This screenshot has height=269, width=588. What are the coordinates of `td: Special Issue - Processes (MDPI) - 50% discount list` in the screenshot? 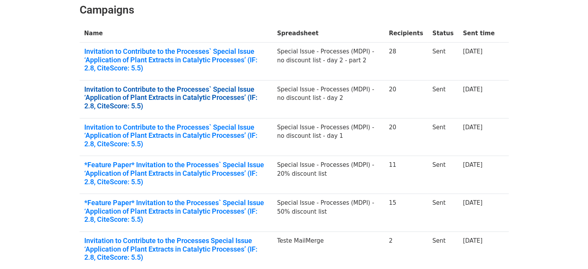 It's located at (328, 213).